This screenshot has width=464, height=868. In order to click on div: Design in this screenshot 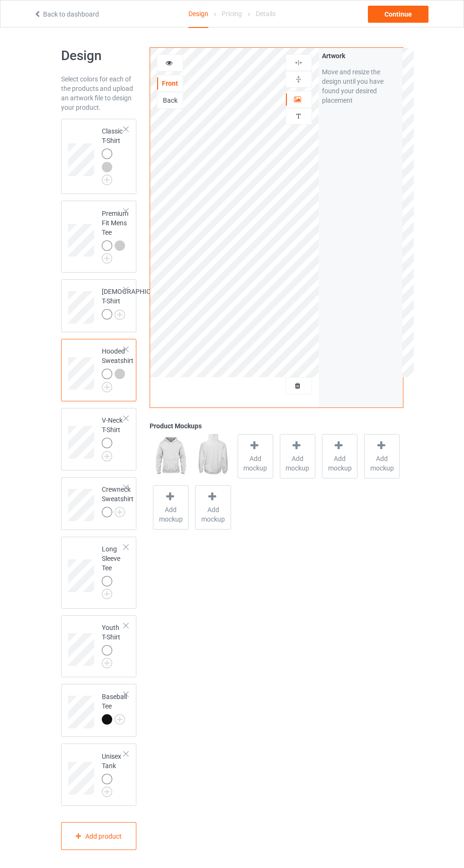, I will do `click(198, 14)`.